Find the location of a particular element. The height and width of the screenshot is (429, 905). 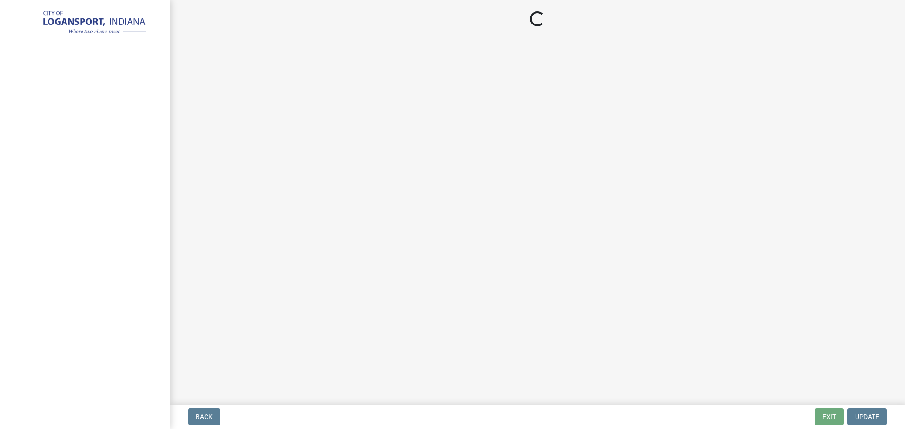

img: City of Logansport, Indiana is located at coordinates (87, 23).